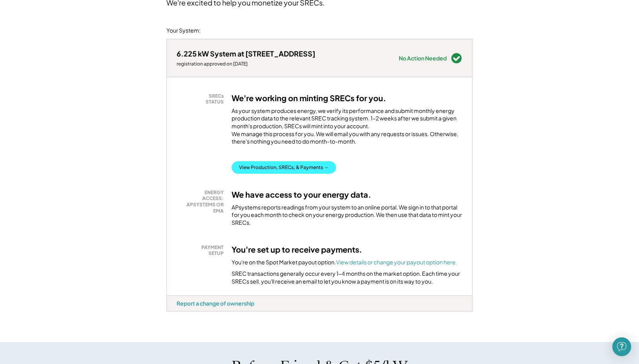 This screenshot has height=364, width=639. What do you see at coordinates (179, 313) in the screenshot?
I see `div: 16yvgl0v - VA Distributed` at bounding box center [179, 313].